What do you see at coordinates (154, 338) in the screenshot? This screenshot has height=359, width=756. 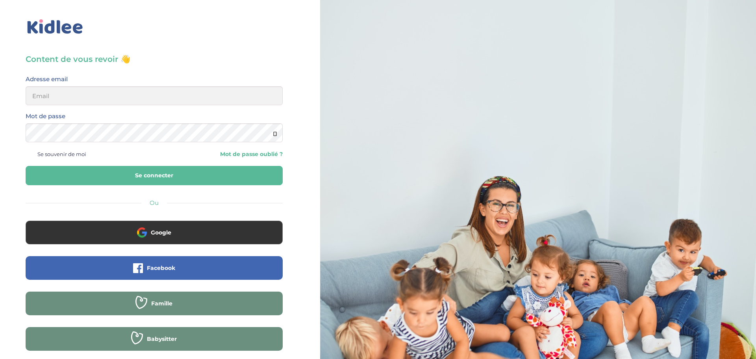 I see `button: Babysitter` at bounding box center [154, 338].